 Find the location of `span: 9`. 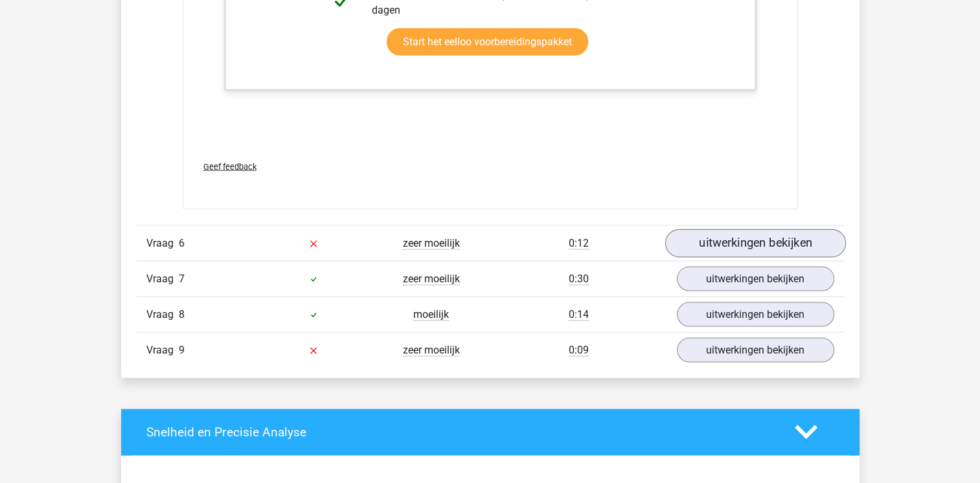

span: 9 is located at coordinates (182, 349).